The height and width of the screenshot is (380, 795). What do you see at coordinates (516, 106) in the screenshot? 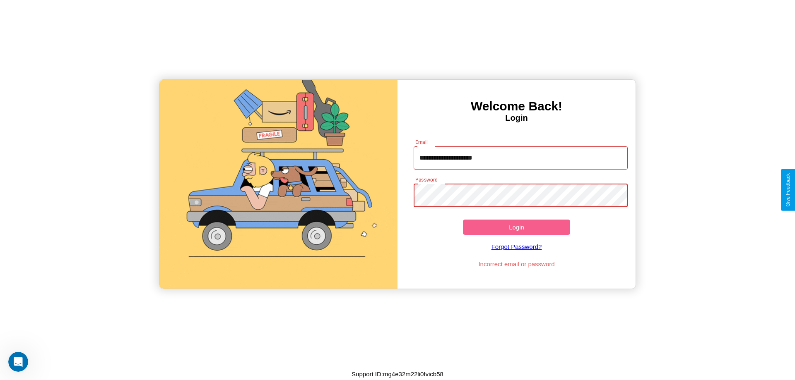
I see `h3: Welcome Back!` at bounding box center [516, 106].